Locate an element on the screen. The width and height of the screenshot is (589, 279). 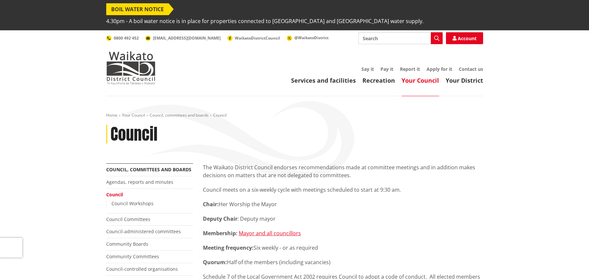
a: Council-administered committees is located at coordinates (143, 231).